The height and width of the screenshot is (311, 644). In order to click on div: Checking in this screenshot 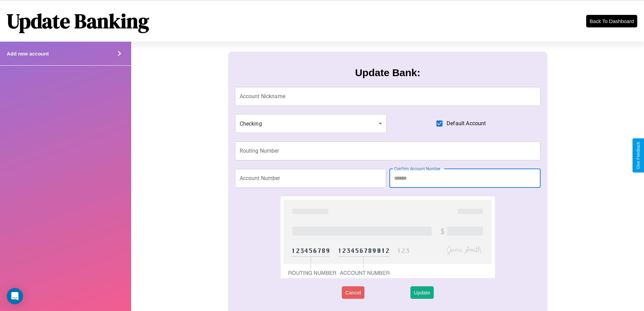, I will do `click(311, 123)`.